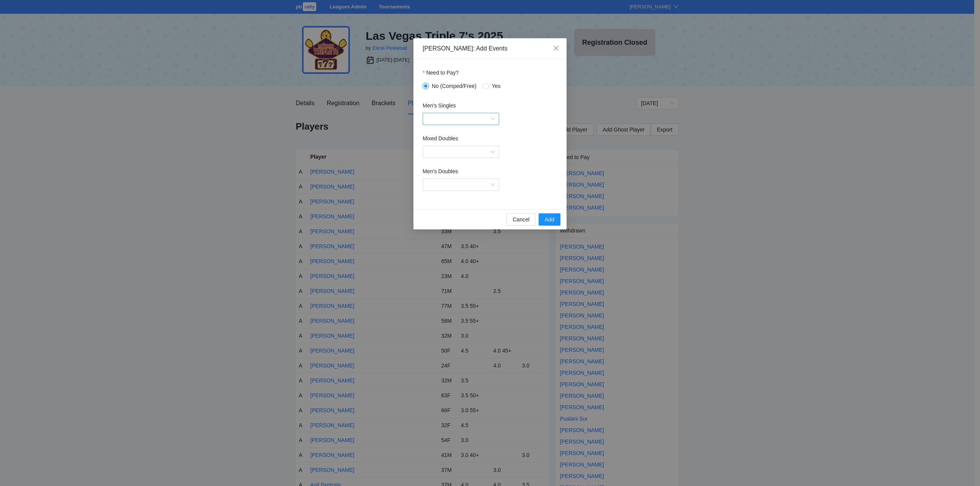 The height and width of the screenshot is (486, 980). I want to click on button: Add, so click(550, 220).